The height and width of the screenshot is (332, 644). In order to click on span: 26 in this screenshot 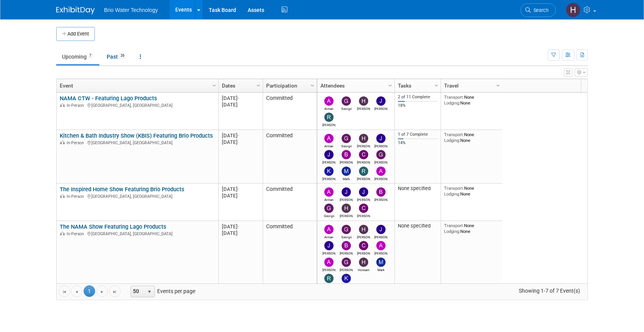, I will do `click(122, 56)`.